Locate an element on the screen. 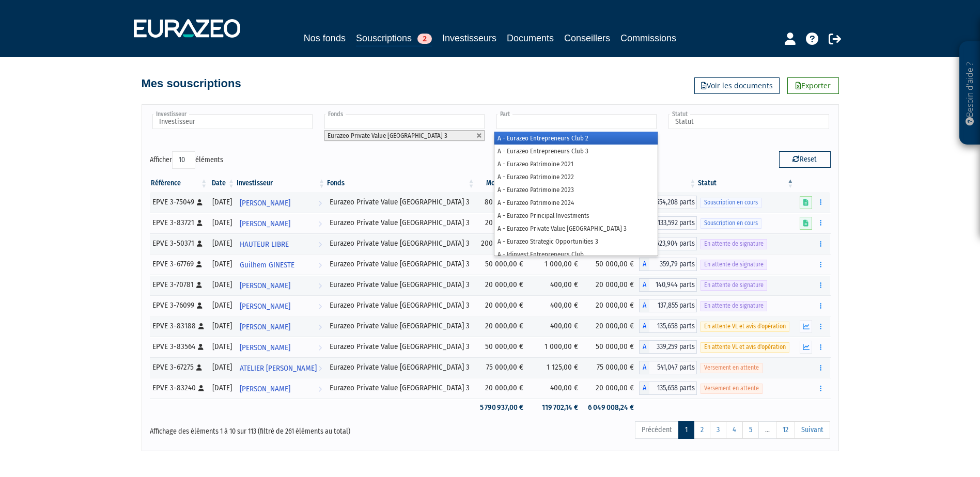 This screenshot has width=980, height=477. select: Afficheréléments is located at coordinates (184, 160).